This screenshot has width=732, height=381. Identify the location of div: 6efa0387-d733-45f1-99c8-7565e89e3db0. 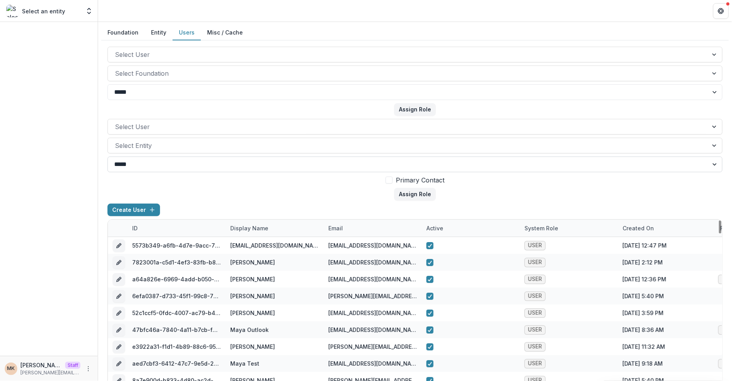
(176, 296).